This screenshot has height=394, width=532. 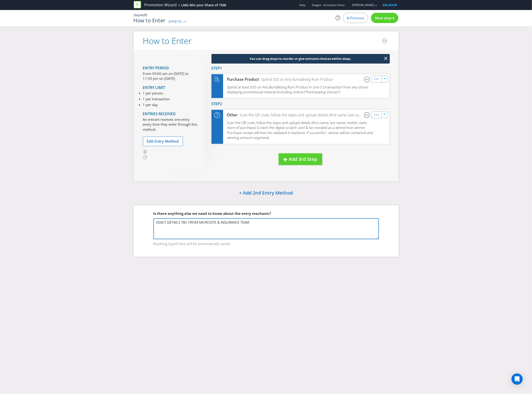 I want to click on span: Is there anything else we need to know about the entry mechanic?, so click(x=212, y=214).